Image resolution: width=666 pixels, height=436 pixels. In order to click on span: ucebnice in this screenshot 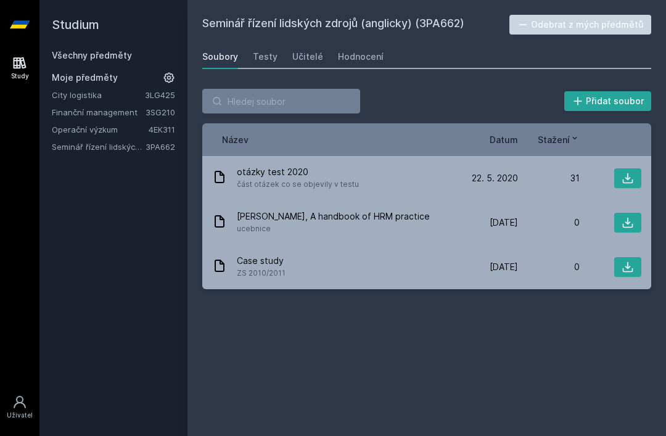, I will do `click(333, 229)`.